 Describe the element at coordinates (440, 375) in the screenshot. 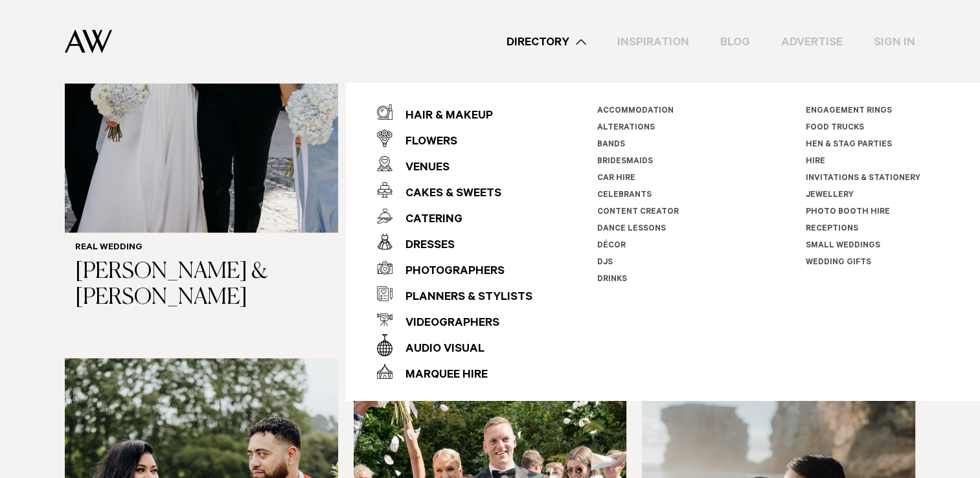

I see `div: Marquee Hire` at that location.